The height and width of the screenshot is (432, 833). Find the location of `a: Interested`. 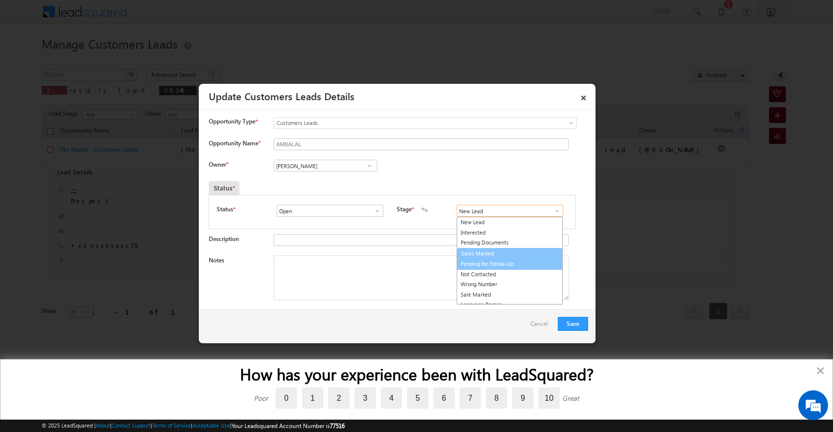

a: Interested is located at coordinates (510, 233).